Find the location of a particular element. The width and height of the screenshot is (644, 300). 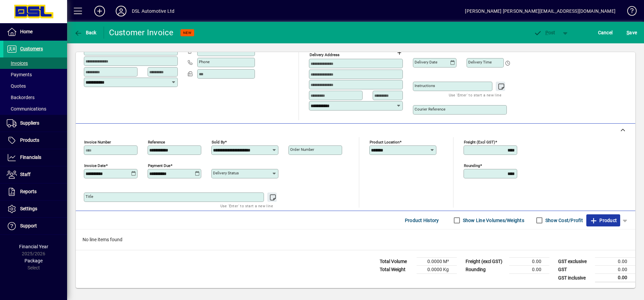

mat-label: Invoice number is located at coordinates (98, 142).